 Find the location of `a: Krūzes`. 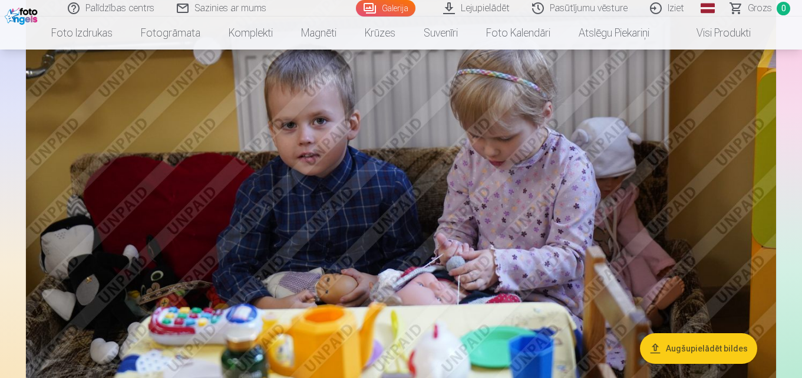

a: Krūzes is located at coordinates (380, 33).